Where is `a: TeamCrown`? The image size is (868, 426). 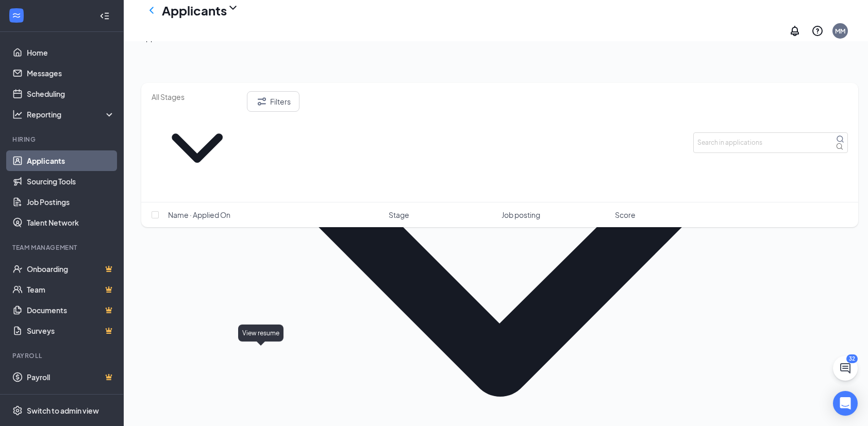
a: TeamCrown is located at coordinates (70, 290).